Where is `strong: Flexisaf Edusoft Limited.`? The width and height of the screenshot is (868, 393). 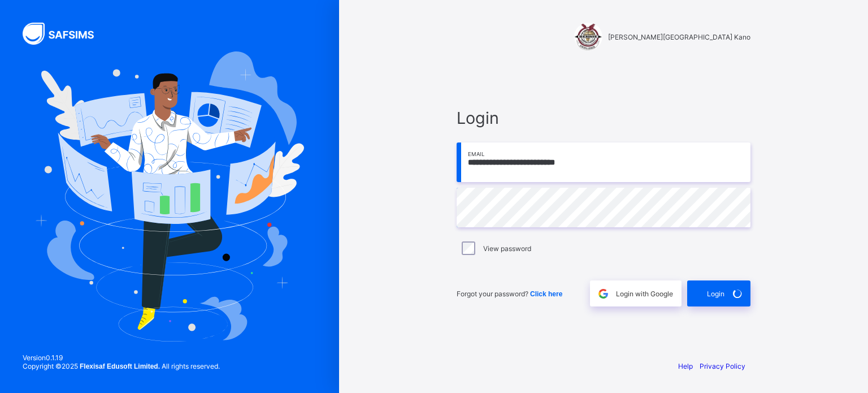 strong: Flexisaf Edusoft Limited. is located at coordinates (119, 366).